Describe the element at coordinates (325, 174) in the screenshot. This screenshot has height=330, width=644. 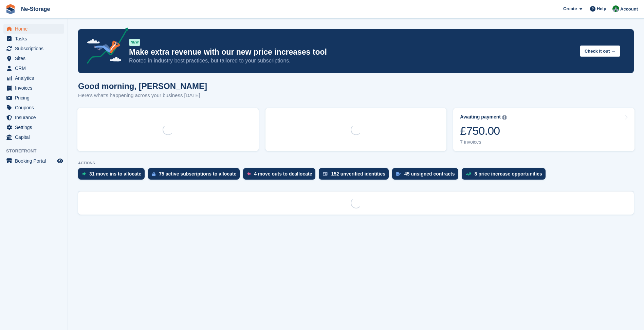
I see `img: verify_identity-adf6edd0f0f0b5bbfe63781bf79b02c33cf7c696d77639b501bdc392416b5a36.svg` at that location.